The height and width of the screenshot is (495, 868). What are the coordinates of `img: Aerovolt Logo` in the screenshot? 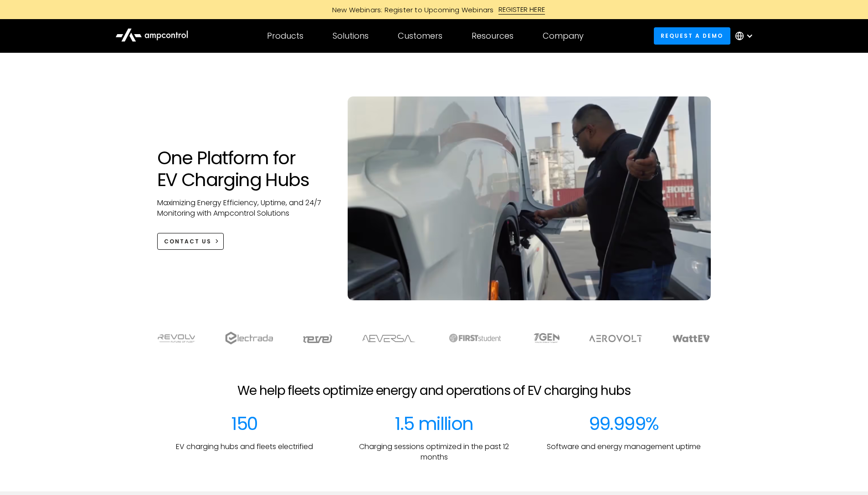 It's located at (615, 338).